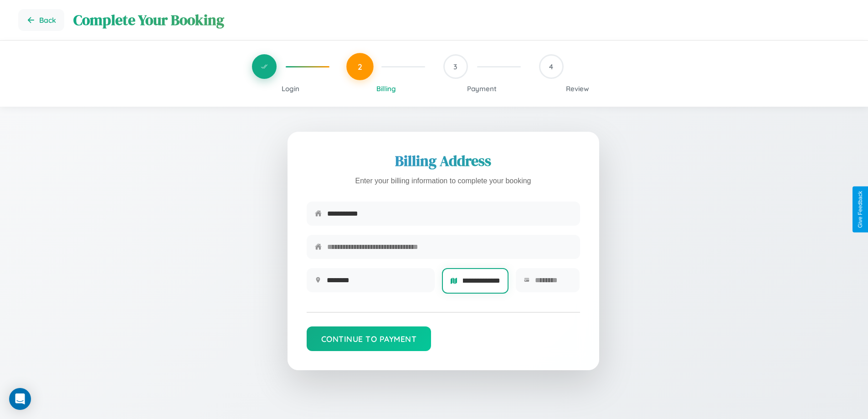 Image resolution: width=868 pixels, height=419 pixels. Describe the element at coordinates (455, 67) in the screenshot. I see `span: 3` at that location.